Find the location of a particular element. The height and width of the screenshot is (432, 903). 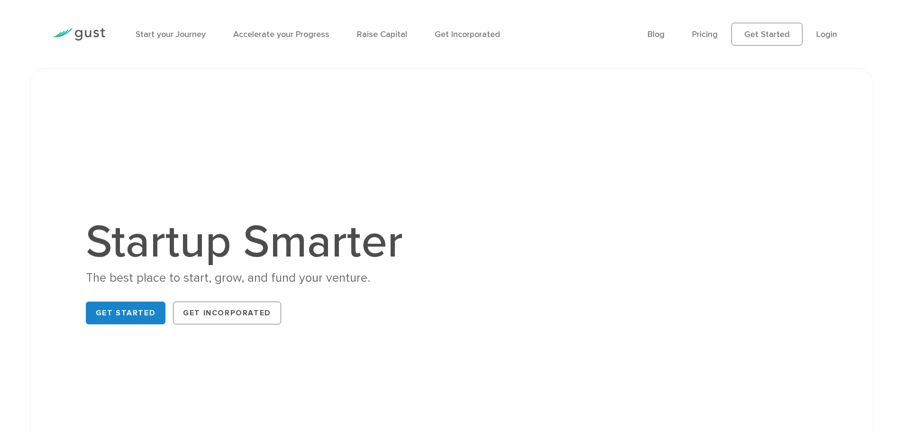

a: Login is located at coordinates (826, 34).